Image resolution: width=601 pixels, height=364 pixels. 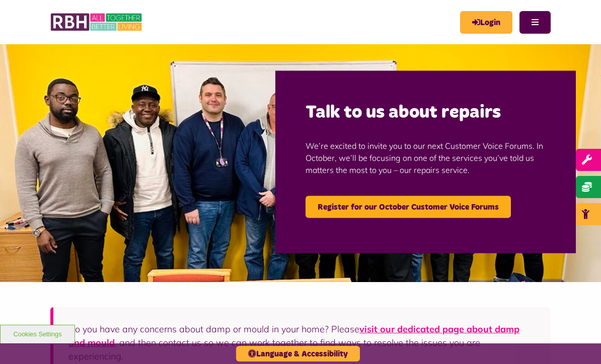 What do you see at coordinates (425, 113) in the screenshot?
I see `h2: Talk to us about repairs` at bounding box center [425, 113].